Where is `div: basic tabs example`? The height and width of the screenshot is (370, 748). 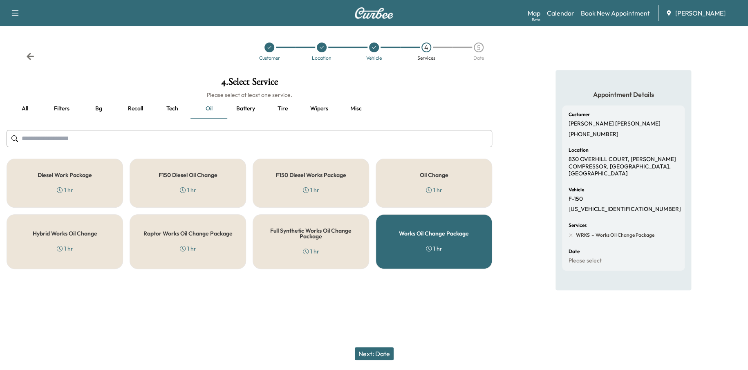 div: basic tabs example is located at coordinates (249, 109).